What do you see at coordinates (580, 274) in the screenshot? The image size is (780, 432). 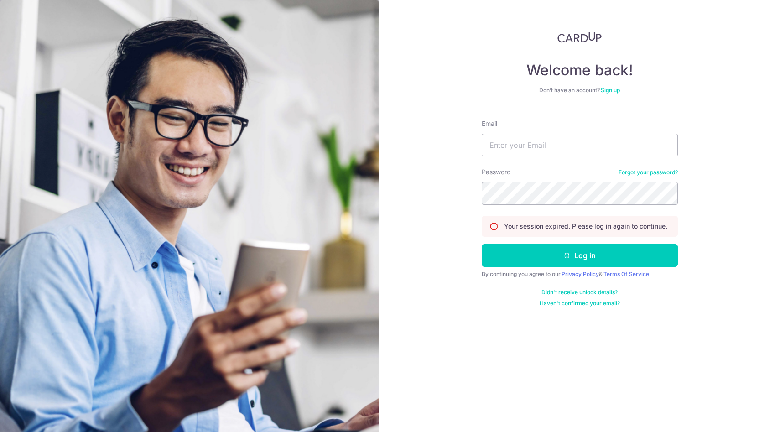 I see `a: Privacy Policy` at bounding box center [580, 274].